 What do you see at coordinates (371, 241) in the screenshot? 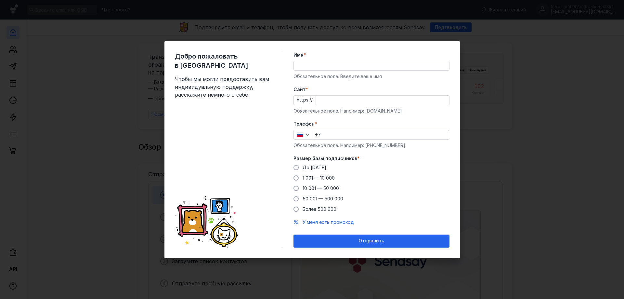
I see `span: Отправить` at bounding box center [371, 241].